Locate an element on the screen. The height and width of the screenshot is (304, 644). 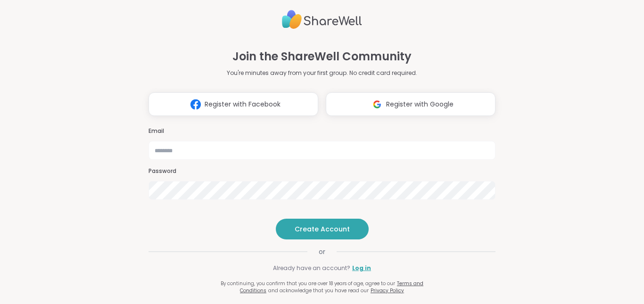
span: By continuing, you confirm that you are over 18 years of age, agree to our is located at coordinates (308, 283).